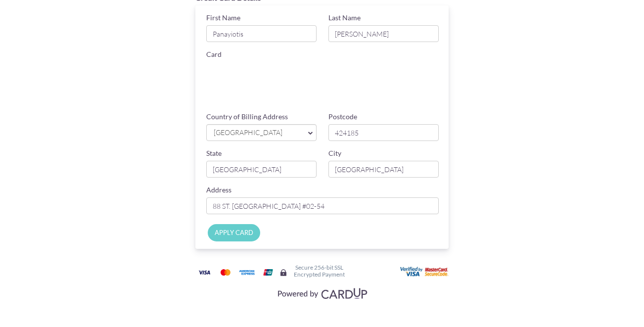  I want to click on h6: Secure 256-bit SSL Encrypted Payment, so click(319, 271).